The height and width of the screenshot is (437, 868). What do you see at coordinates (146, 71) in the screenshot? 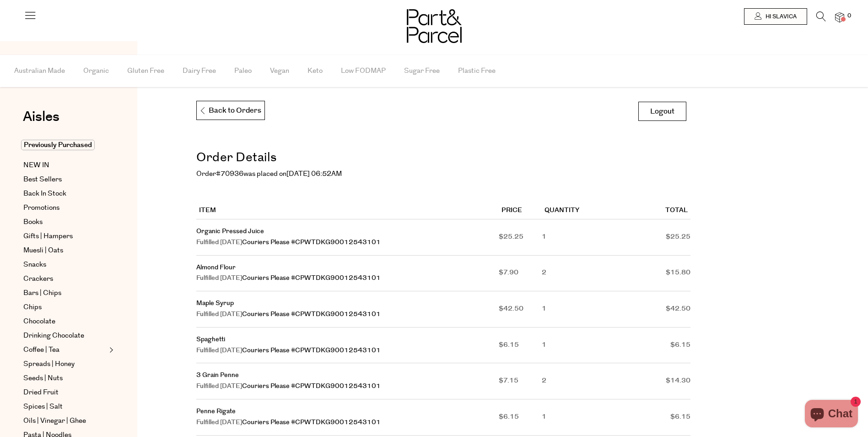
I see `span: Gluten Free` at bounding box center [146, 71].